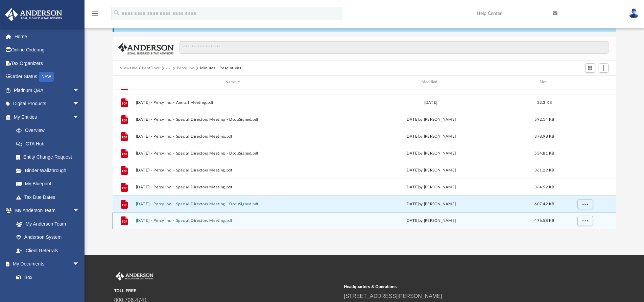 The width and height of the screenshot is (644, 302). What do you see at coordinates (48, 250) in the screenshot?
I see `a: Client Referrals` at bounding box center [48, 250].